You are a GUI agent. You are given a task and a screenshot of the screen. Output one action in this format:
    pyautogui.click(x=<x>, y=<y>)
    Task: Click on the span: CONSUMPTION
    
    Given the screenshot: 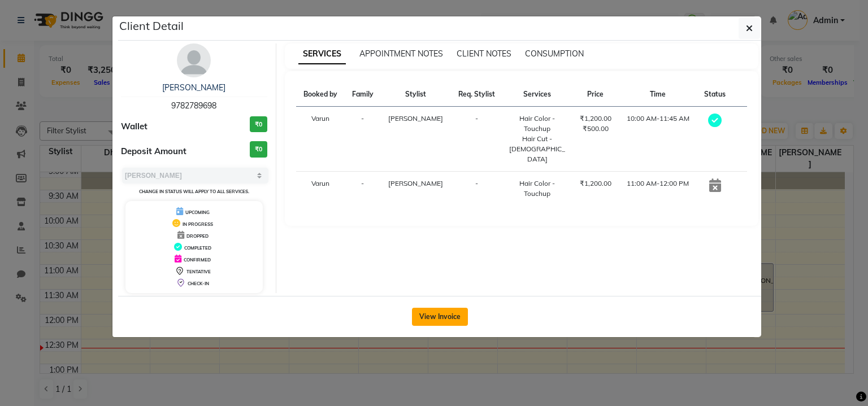 What is the action you would take?
    pyautogui.click(x=554, y=54)
    